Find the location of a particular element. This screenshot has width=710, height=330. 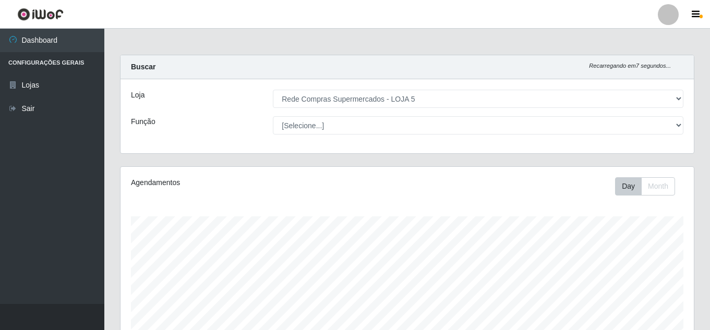

i: Recarregando em 7 segundos... is located at coordinates (630, 66).